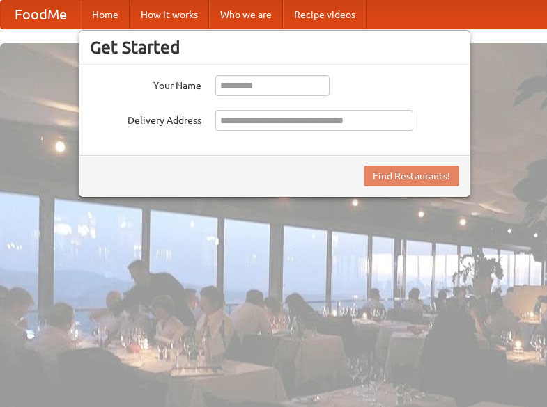 Image resolution: width=547 pixels, height=407 pixels. Describe the element at coordinates (105, 15) in the screenshot. I see `a: Home` at that location.